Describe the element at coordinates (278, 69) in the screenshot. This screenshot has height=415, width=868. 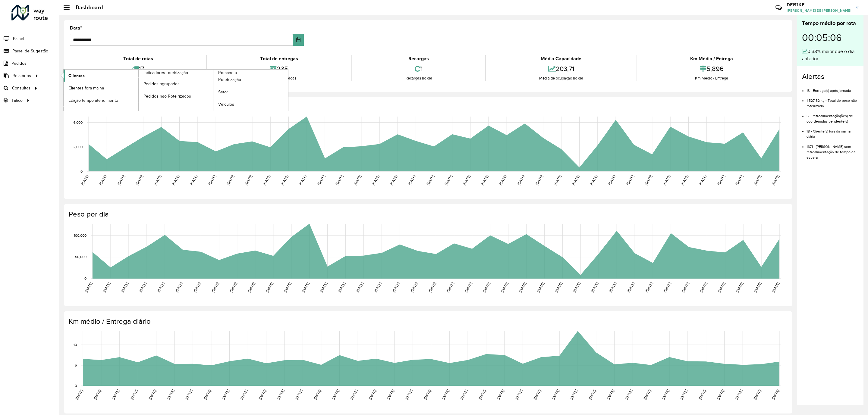
I see `div: 235` at that location.